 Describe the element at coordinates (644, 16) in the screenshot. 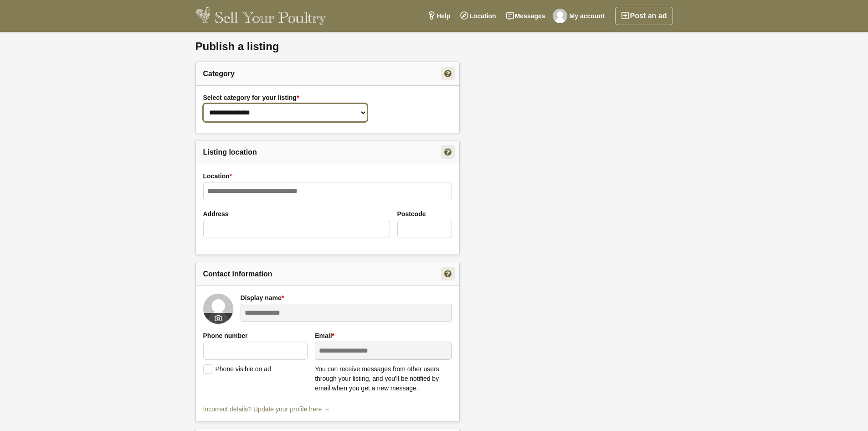

I see `a: Post an ad` at that location.